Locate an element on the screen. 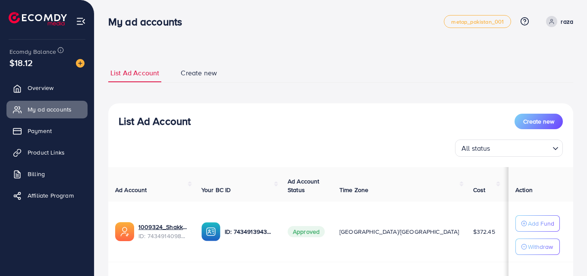 The width and height of the screenshot is (587, 276). a: Product Links is located at coordinates (47, 153).